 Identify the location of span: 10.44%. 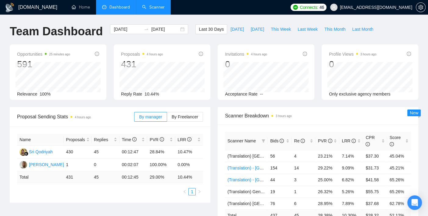
(151, 94).